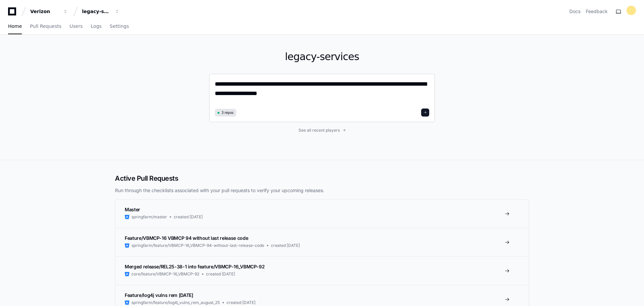 The height and width of the screenshot is (306, 644). What do you see at coordinates (119, 27) in the screenshot?
I see `a: Settings` at bounding box center [119, 27].